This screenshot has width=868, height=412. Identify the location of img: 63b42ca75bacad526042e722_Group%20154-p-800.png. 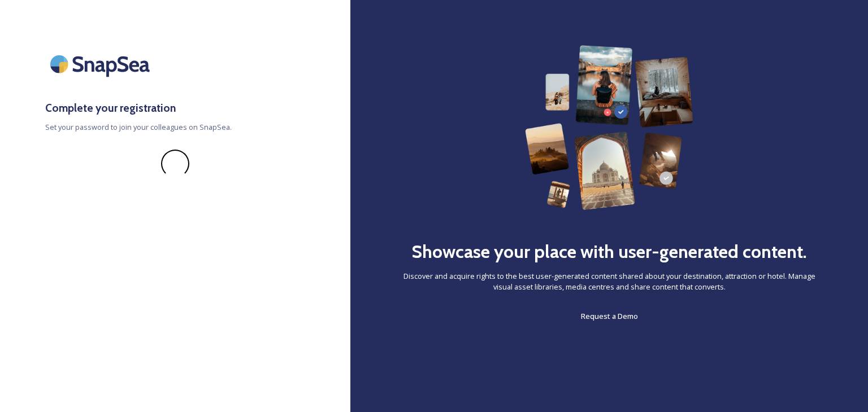
(609, 128).